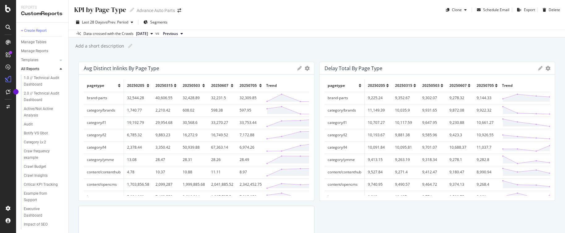 Image resolution: width=565 pixels, height=233 pixels. What do you see at coordinates (378, 98) in the screenshot?
I see `td: 9,225.24` at bounding box center [378, 98].